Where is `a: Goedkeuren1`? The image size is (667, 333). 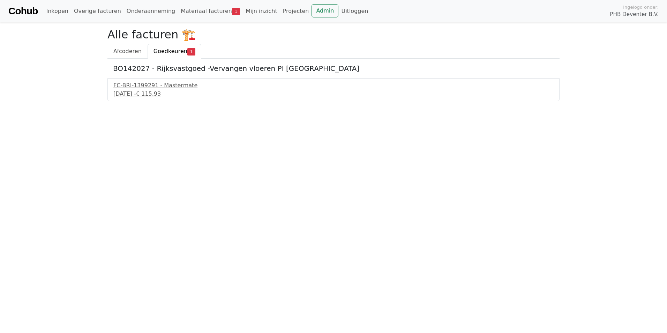 a: Goedkeuren1 is located at coordinates (174, 51).